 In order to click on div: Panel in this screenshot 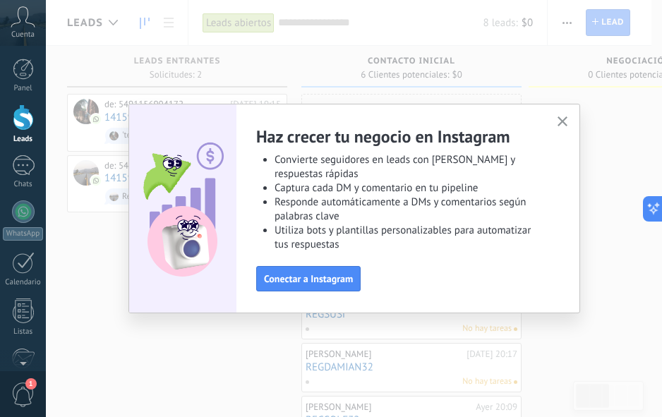, I will do `click(23, 88)`.